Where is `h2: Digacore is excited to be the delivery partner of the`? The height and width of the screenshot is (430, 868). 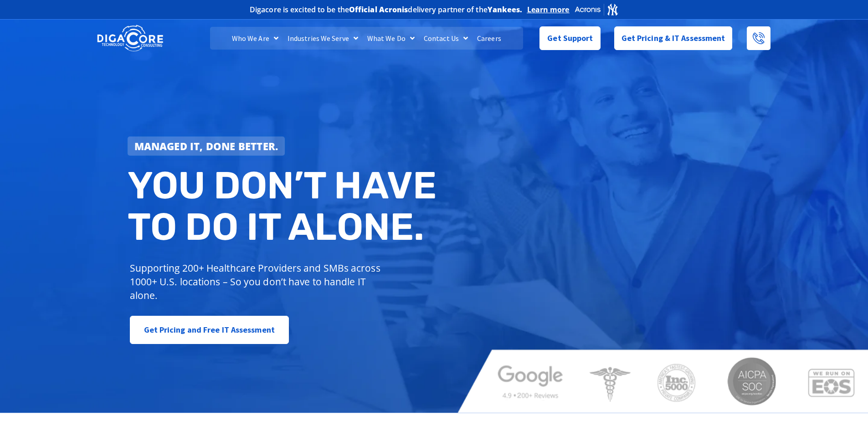
h2: Digacore is excited to be the delivery partner of the is located at coordinates (386, 10).